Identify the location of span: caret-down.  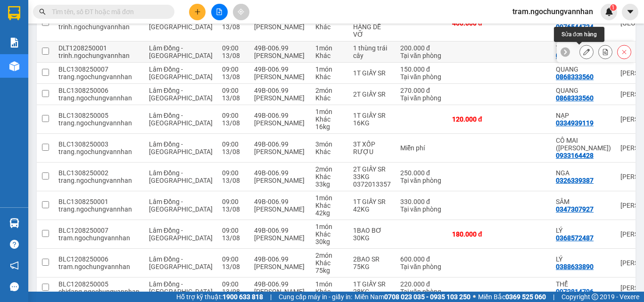
(630, 12).